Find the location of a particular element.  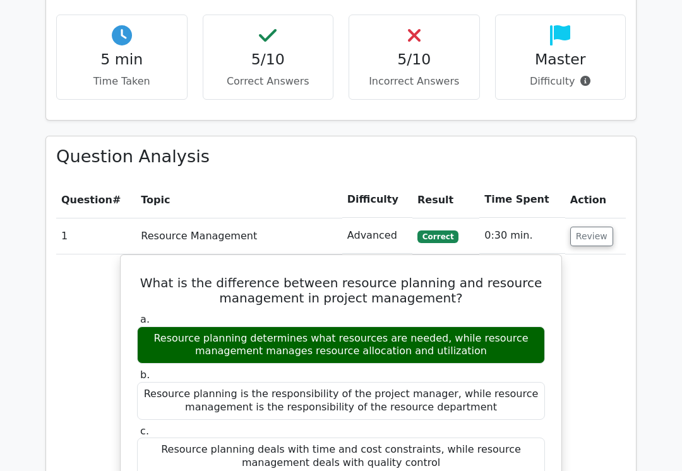

th: Action is located at coordinates (596, 200).